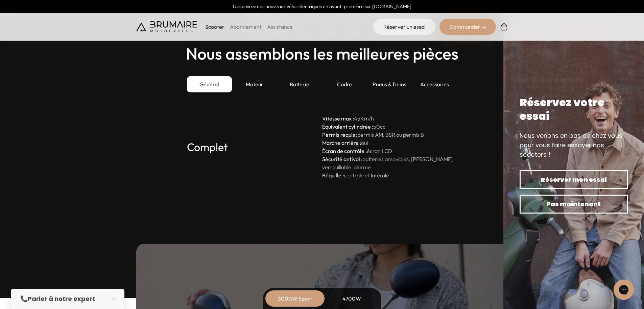 The image size is (644, 309). I want to click on span: permis AM, BSR ou permis B, so click(391, 134).